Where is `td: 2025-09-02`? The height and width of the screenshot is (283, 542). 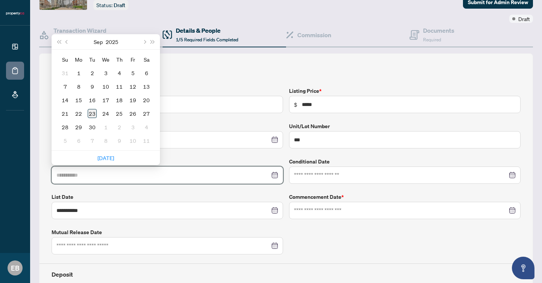
td: 2025-09-02 is located at coordinates (92, 73).